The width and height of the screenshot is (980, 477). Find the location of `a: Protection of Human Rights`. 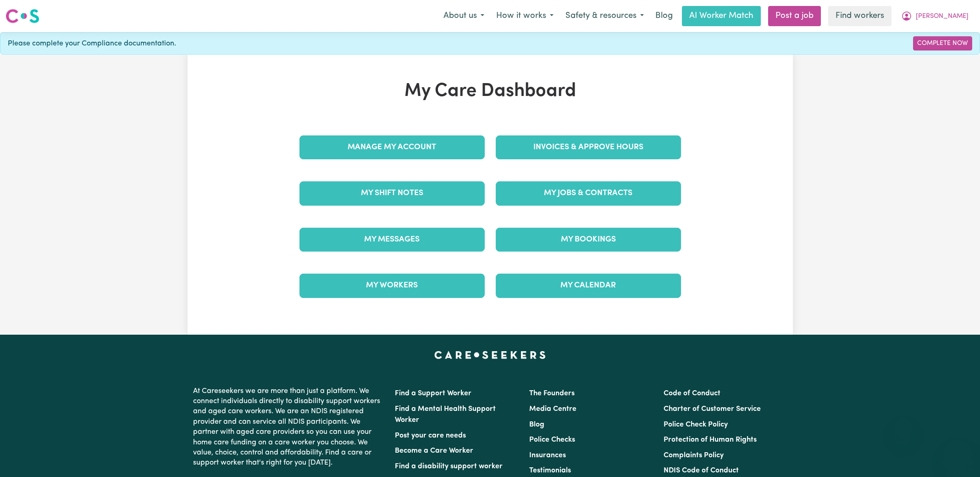

a: Protection of Human Rights is located at coordinates (710, 439).